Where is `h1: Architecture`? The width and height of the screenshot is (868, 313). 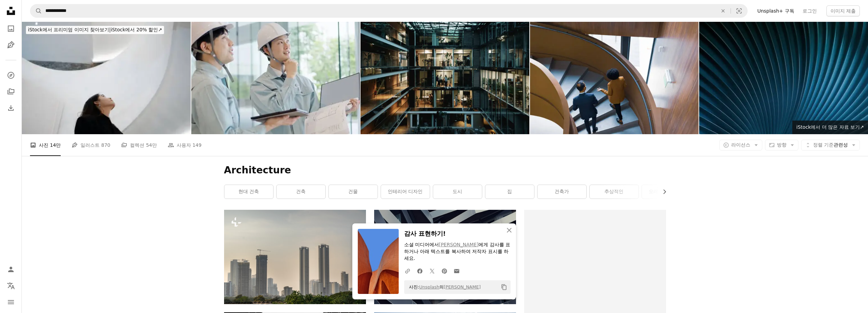
h1: Architecture is located at coordinates (445, 170).